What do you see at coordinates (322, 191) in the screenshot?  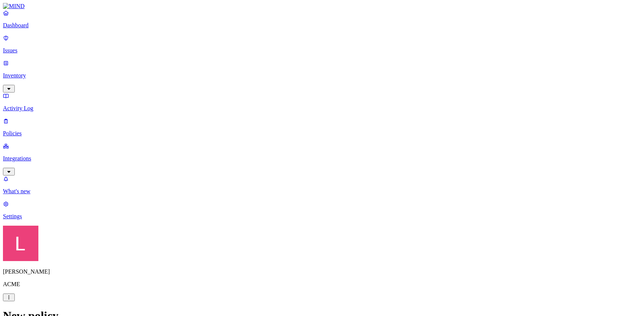 I see `p: What's new` at bounding box center [322, 191].